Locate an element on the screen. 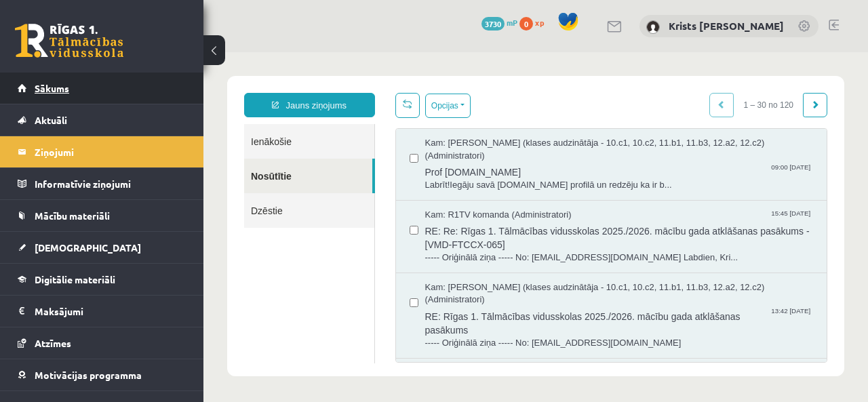  span: mP is located at coordinates (512, 23).